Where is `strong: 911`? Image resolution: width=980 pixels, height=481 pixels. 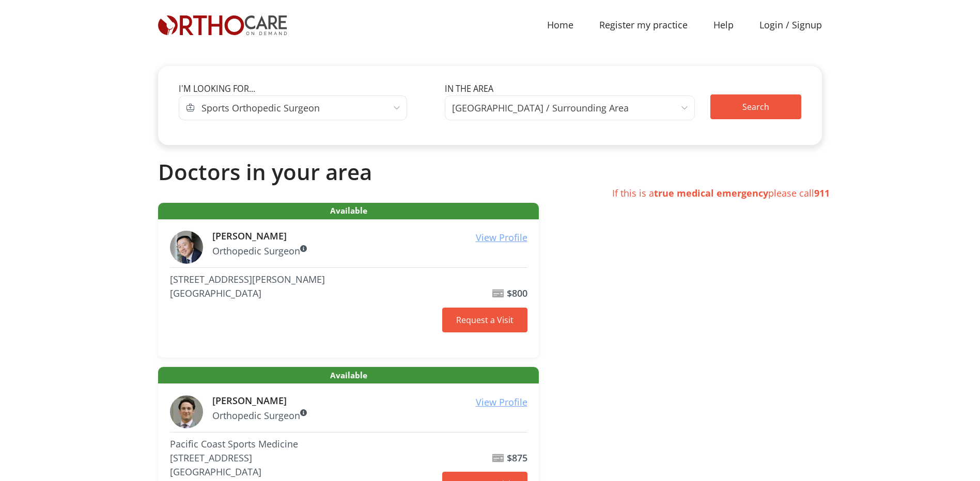 strong: 911 is located at coordinates (822, 193).